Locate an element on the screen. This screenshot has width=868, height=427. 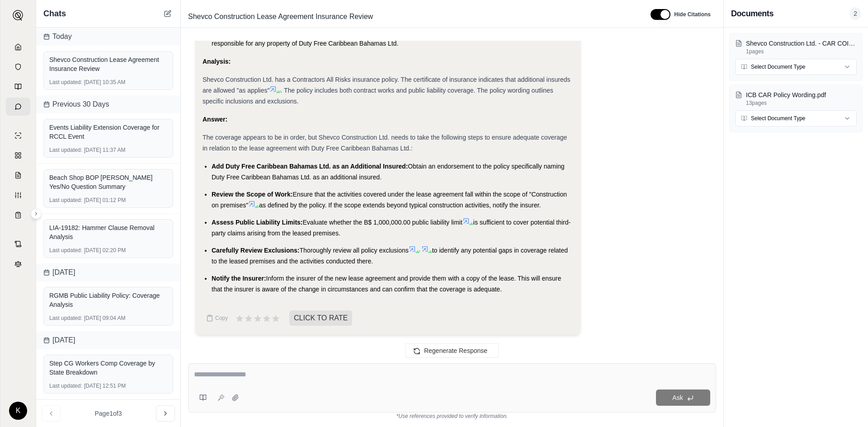
a: Policy Comparisons is located at coordinates (18, 155).